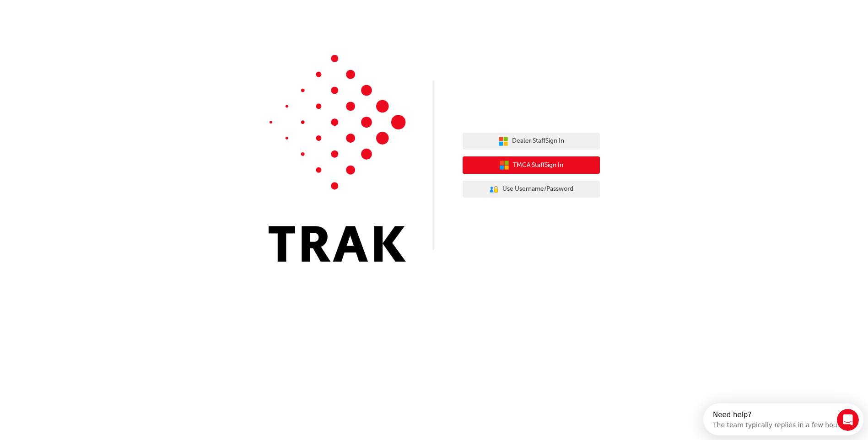  I want to click on div: Need help?, so click(76, 12).